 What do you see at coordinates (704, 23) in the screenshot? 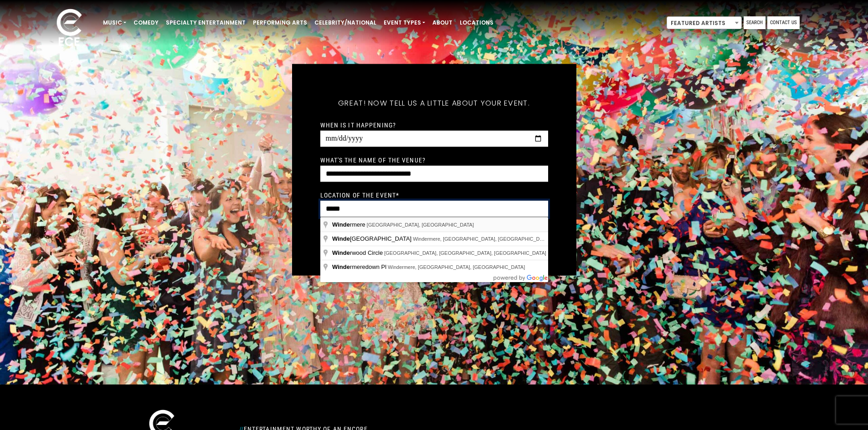
I see `span: Featured Artists` at bounding box center [704, 23].